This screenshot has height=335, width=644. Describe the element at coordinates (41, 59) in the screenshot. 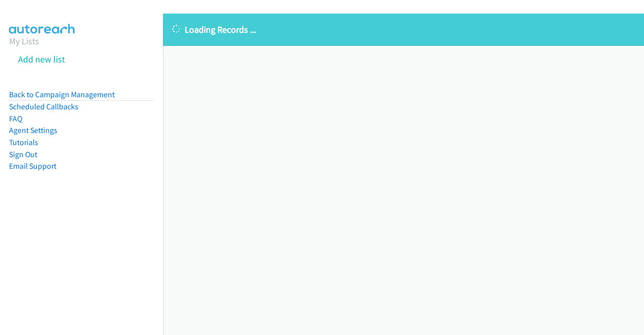

I see `a: Add new list` at that location.